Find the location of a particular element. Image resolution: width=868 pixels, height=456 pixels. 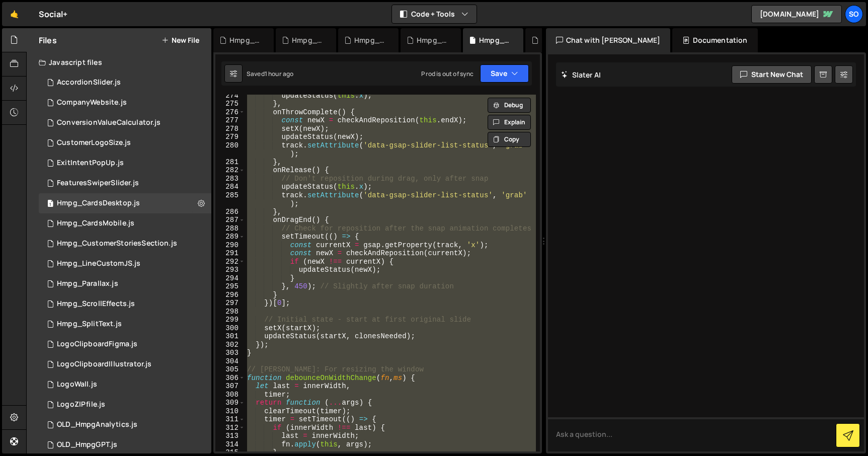

div: 15116/40336.js is located at coordinates (125, 344).